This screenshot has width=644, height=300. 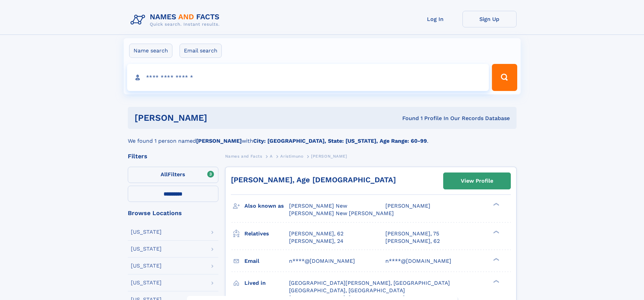 What do you see at coordinates (489, 19) in the screenshot?
I see `a: Sign Up` at bounding box center [489, 19].